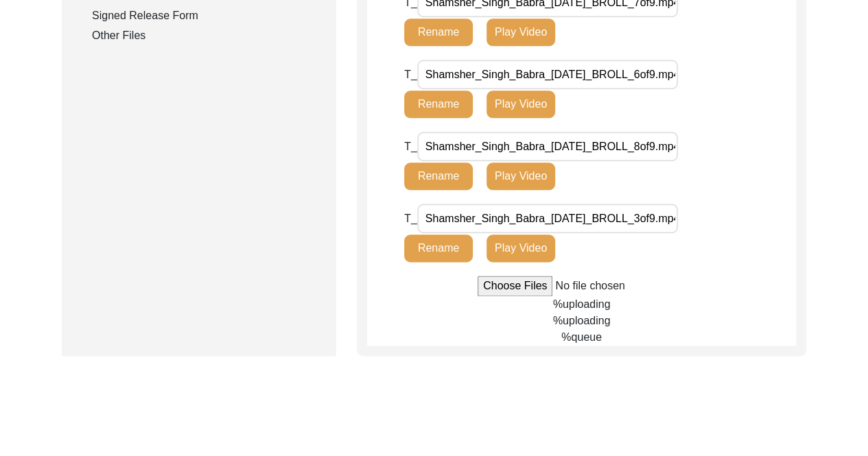  I want to click on div: Other Files, so click(206, 36).